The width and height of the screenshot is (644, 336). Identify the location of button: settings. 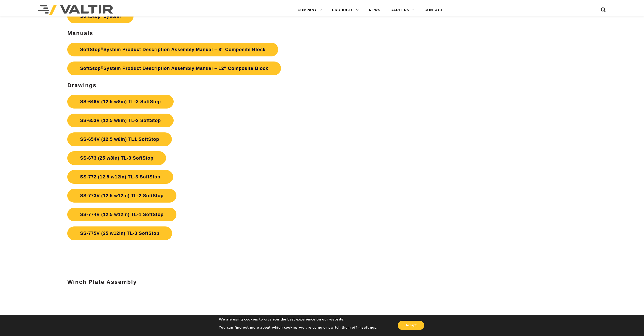
(369, 328).